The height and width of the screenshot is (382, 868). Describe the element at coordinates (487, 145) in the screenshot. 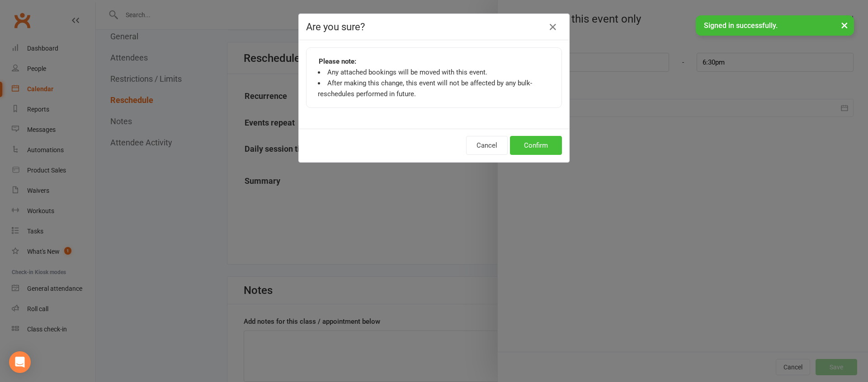

I see `button: Cancel` at that location.